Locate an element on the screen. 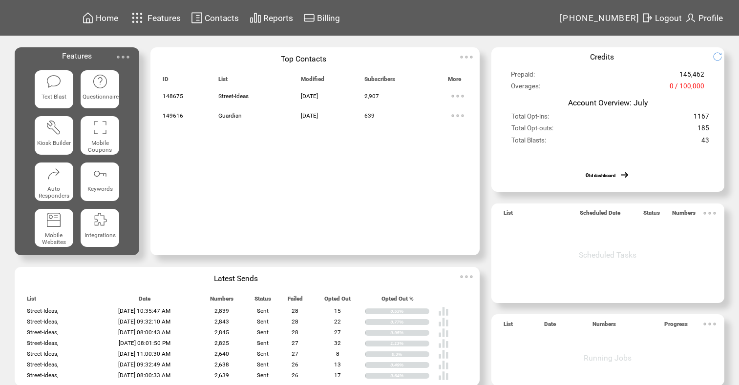 The image size is (739, 385). a: Billing is located at coordinates (321, 18).